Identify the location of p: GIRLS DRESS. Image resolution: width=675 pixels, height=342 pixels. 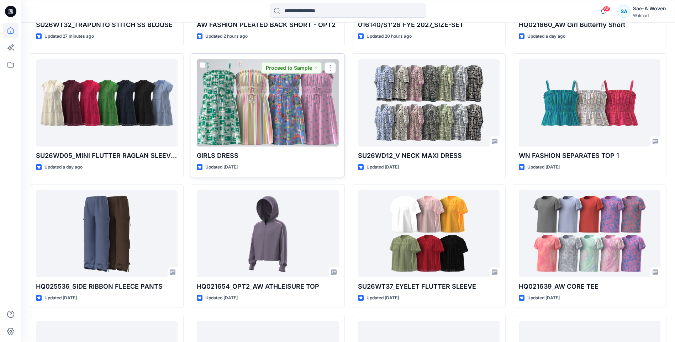
(267, 156).